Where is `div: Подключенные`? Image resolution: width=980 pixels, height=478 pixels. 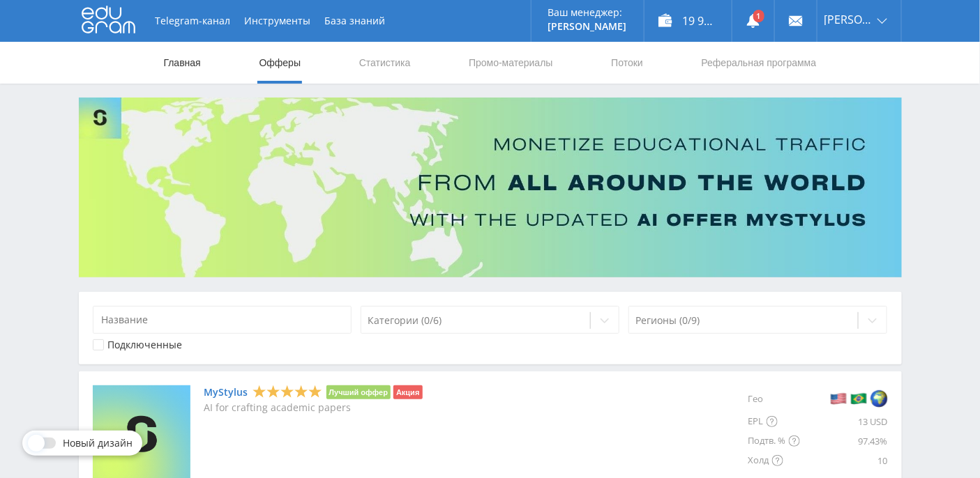
div: Подключенные is located at coordinates (146, 345).